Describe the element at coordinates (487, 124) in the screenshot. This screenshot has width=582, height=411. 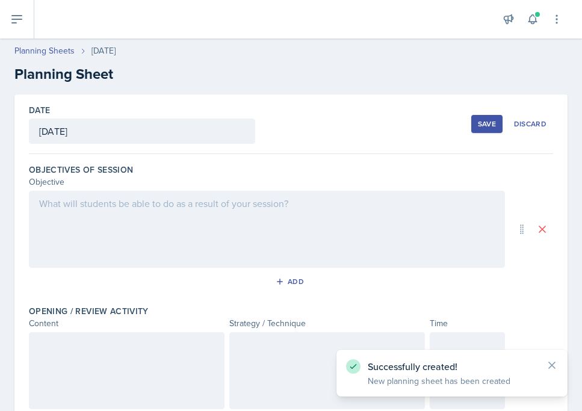
I see `button: Save` at that location.